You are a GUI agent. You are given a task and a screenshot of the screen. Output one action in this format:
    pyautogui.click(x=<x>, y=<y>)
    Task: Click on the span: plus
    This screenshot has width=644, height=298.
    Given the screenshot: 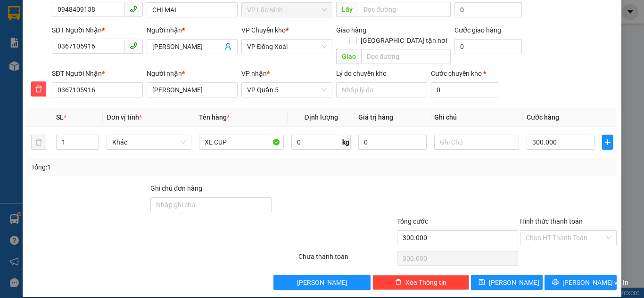 What is the action you would take?
    pyautogui.click(x=607, y=142)
    